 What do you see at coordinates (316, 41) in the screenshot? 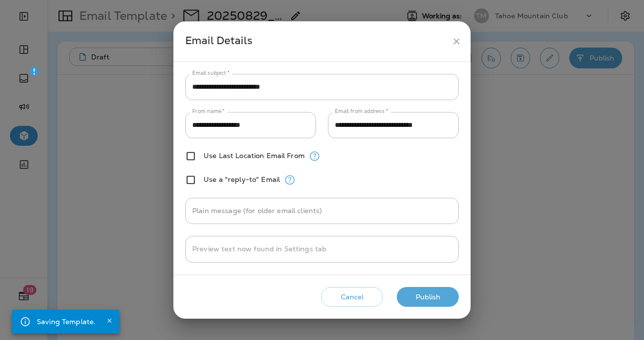
I see `div: Email Details` at bounding box center [316, 41].